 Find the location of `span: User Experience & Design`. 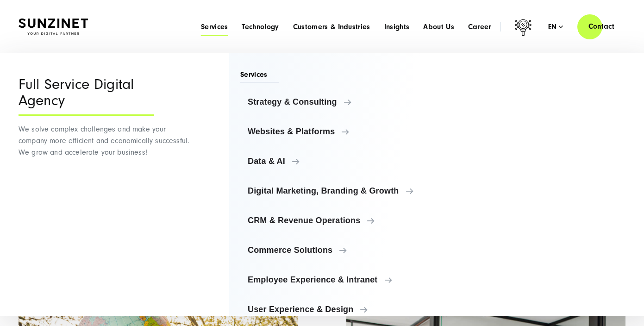

span: User Experience & Design is located at coordinates (334, 309).